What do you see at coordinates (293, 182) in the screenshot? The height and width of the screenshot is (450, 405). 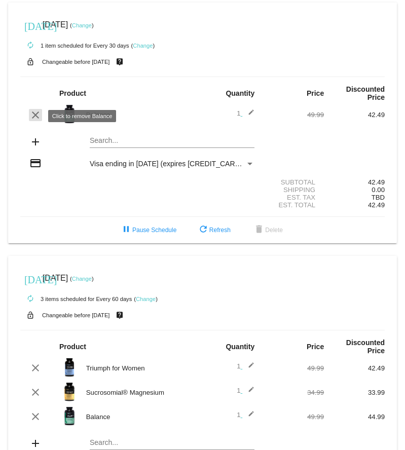 I see `div: Subtotal` at bounding box center [293, 182].